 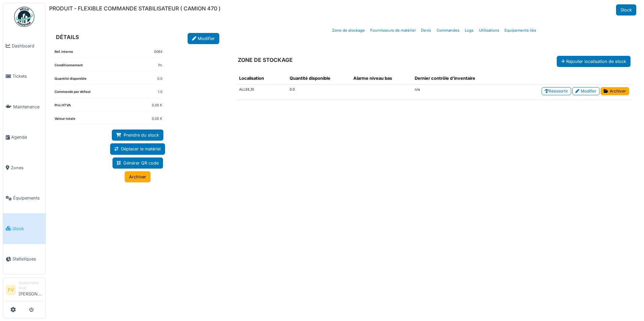 I want to click on a: Dashboard, so click(x=24, y=45).